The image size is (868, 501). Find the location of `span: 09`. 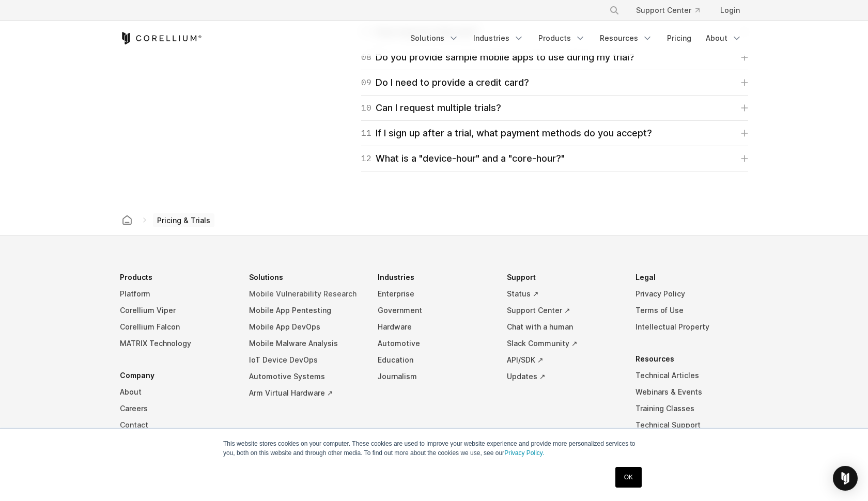

span: 09 is located at coordinates (366, 83).